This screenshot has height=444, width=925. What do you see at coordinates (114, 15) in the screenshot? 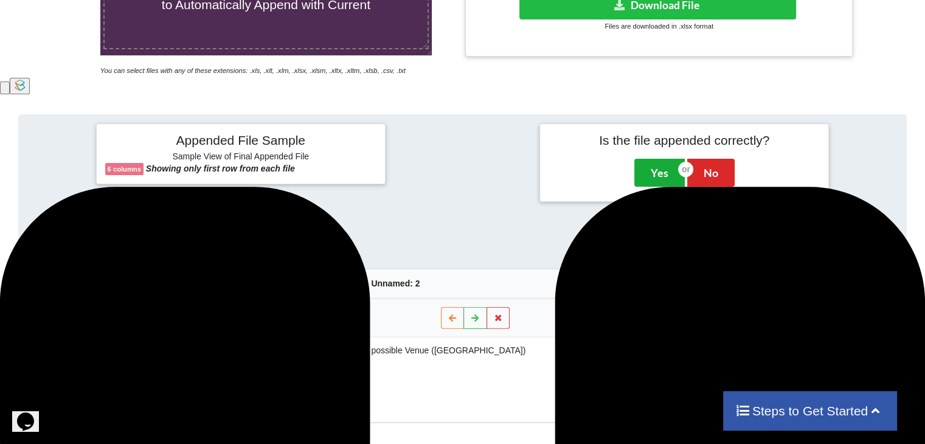
I see `div: Welcome to our site, if you need help simply reply to this message, we are online and ready to help.` at bounding box center [114, 15].